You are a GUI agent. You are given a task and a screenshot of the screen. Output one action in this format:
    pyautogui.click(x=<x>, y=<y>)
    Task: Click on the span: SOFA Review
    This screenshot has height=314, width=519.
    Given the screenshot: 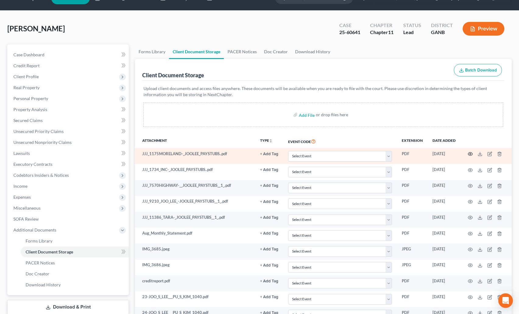 What is the action you would take?
    pyautogui.click(x=26, y=219)
    